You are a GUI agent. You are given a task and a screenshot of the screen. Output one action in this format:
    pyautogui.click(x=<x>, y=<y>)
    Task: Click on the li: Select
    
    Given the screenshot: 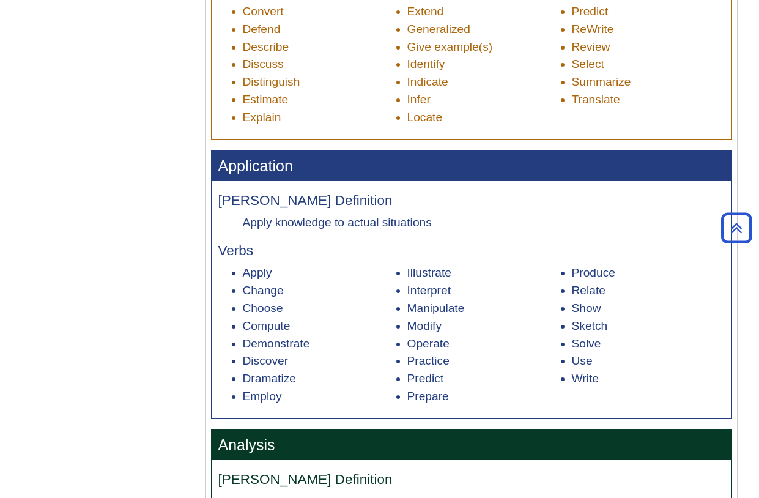 What is the action you would take?
    pyautogui.click(x=648, y=64)
    